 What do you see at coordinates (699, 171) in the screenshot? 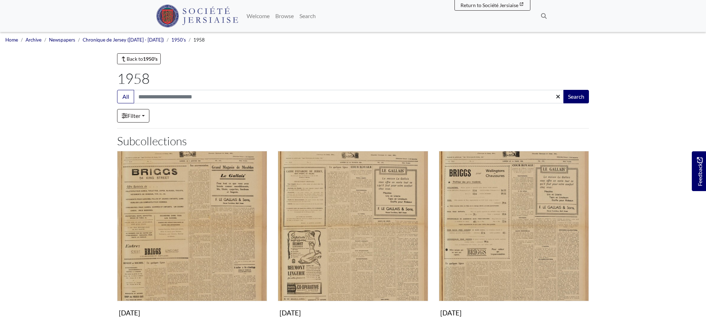
I see `span: Feedback` at bounding box center [699, 171].